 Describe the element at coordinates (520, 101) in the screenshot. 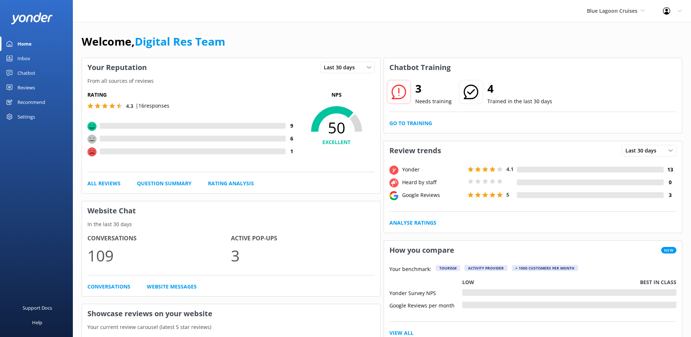

I see `p: Trained in the last 30 days` at that location.